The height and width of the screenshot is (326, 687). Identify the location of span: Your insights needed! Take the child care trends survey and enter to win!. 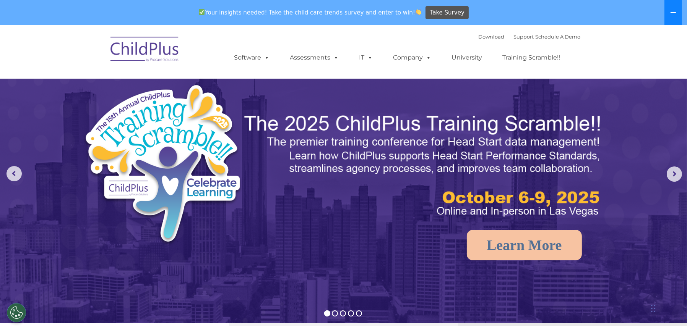
(310, 12).